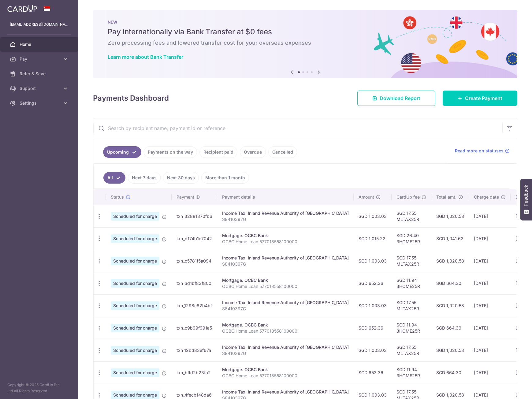 This screenshot has width=532, height=399. Describe the element at coordinates (40, 44) in the screenshot. I see `span: Home` at that location.